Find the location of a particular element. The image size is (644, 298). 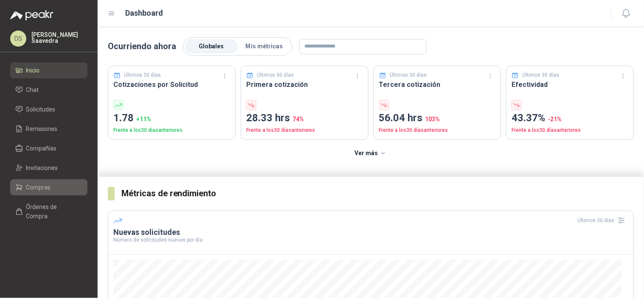

span: -21 % is located at coordinates (554, 119).